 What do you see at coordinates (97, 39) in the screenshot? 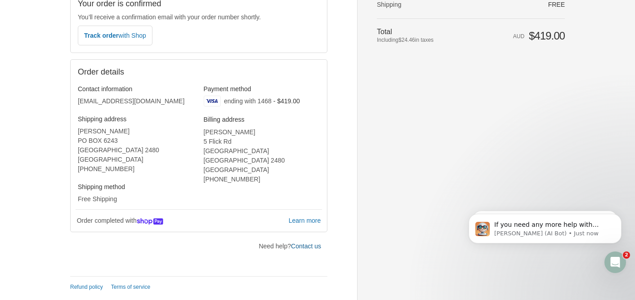
I see `p: Message from Nelly (AI Bot), sent Just now` at bounding box center [97, 39].